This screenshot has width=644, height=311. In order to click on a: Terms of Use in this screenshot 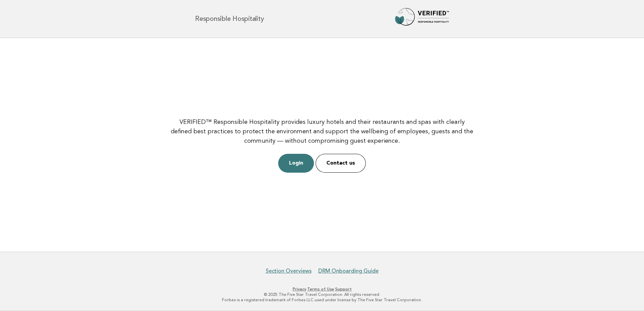, I will do `click(321, 289)`.